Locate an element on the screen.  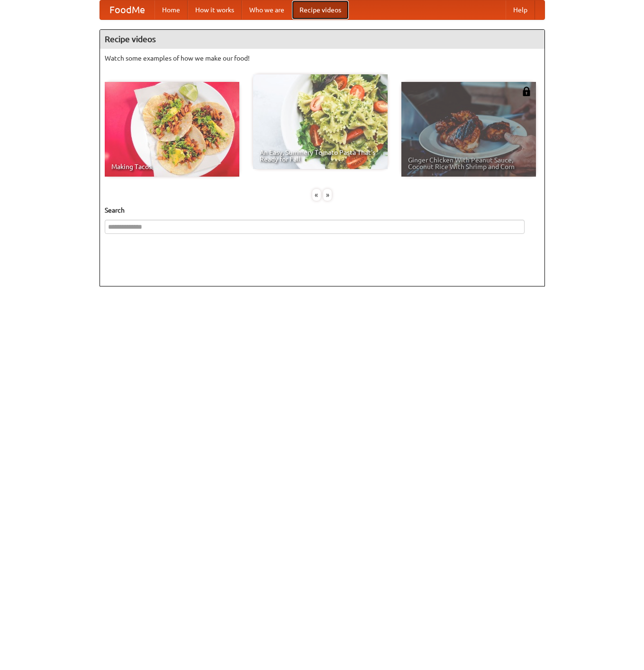
a: Recipe videos is located at coordinates (320, 10).